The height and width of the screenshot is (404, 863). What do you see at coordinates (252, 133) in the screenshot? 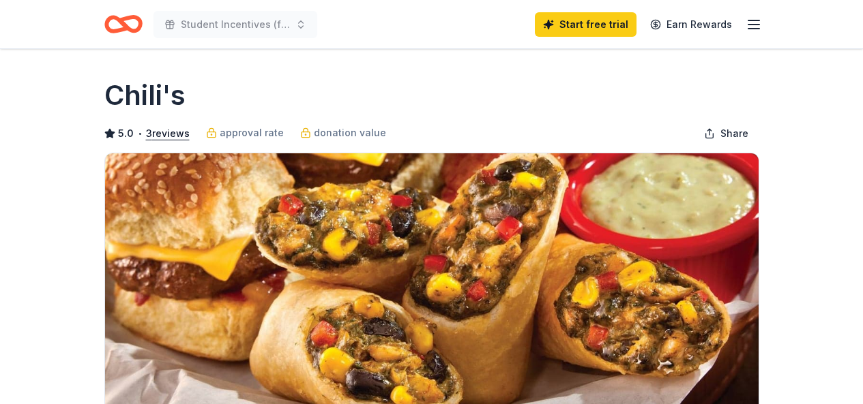
I see `span: approval rate` at bounding box center [252, 133].